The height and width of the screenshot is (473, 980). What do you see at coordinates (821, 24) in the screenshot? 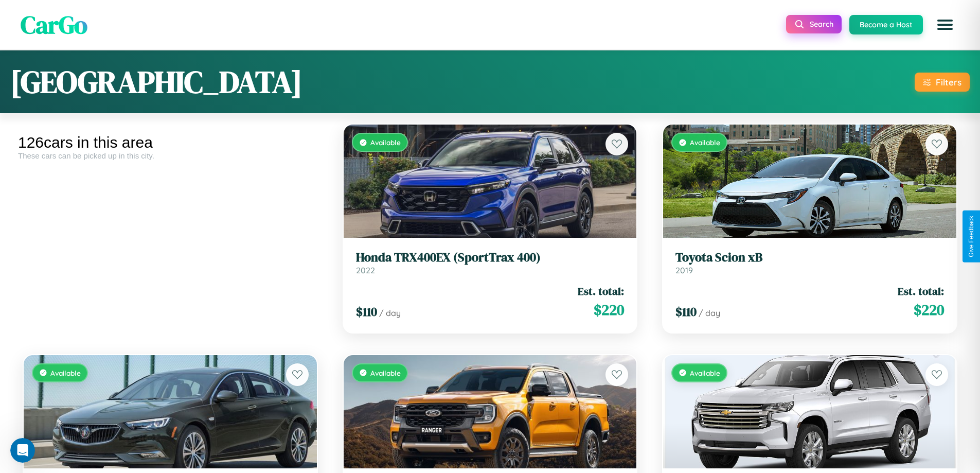
I see `span: Search` at bounding box center [821, 24].